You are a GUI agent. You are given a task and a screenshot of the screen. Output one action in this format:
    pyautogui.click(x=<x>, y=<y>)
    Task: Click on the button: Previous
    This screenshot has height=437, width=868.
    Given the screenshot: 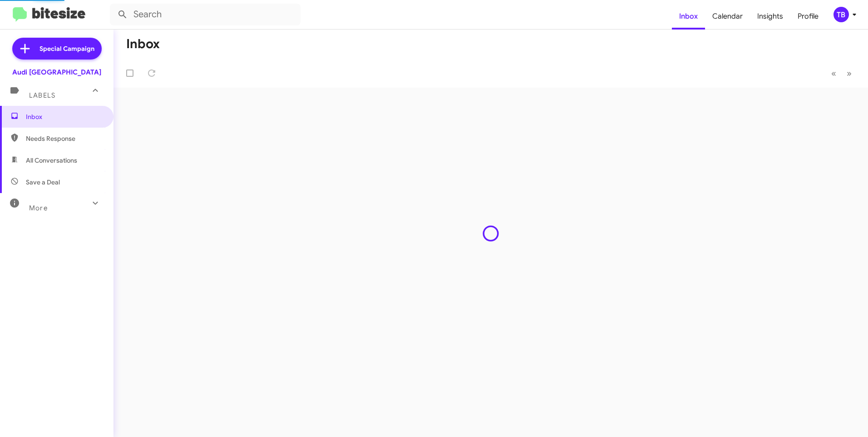 What is the action you would take?
    pyautogui.click(x=834, y=73)
    